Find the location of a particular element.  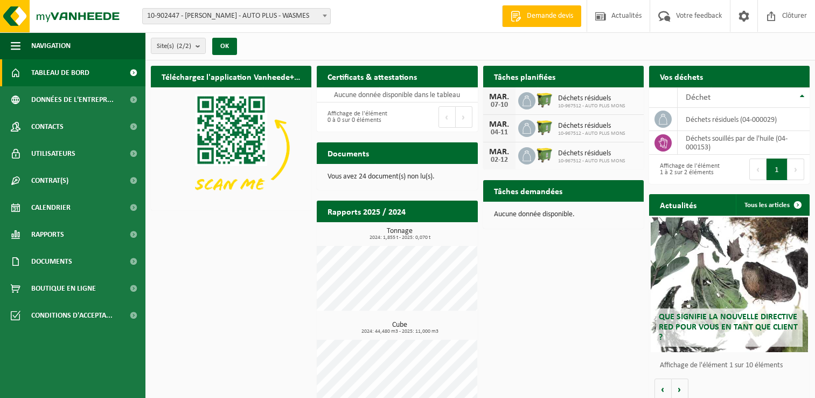

td: Aucune donnée disponible dans le tableau is located at coordinates (397, 95).